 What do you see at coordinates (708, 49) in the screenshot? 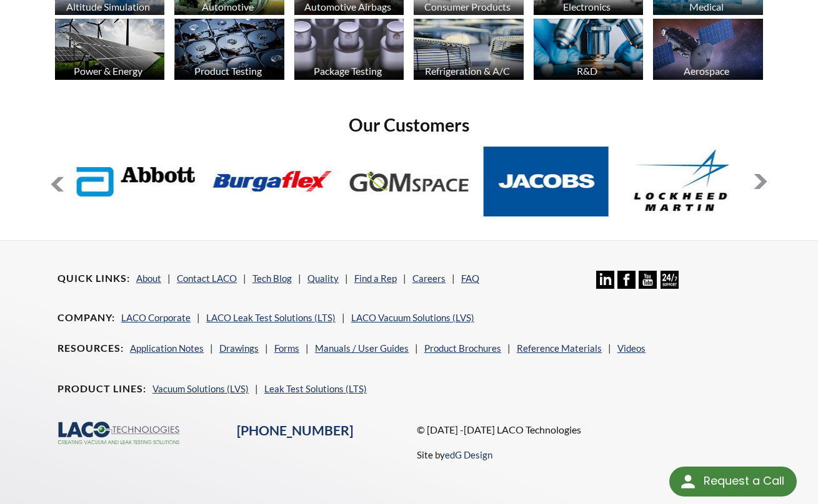
I see `img: Artboard_1.jpg` at bounding box center [708, 49].